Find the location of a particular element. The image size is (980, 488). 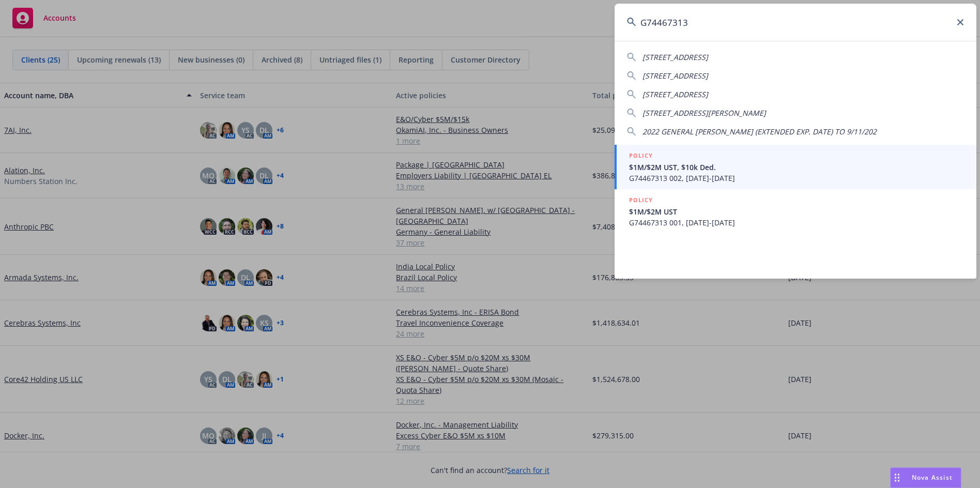

span: Nova Assist is located at coordinates (932, 477).